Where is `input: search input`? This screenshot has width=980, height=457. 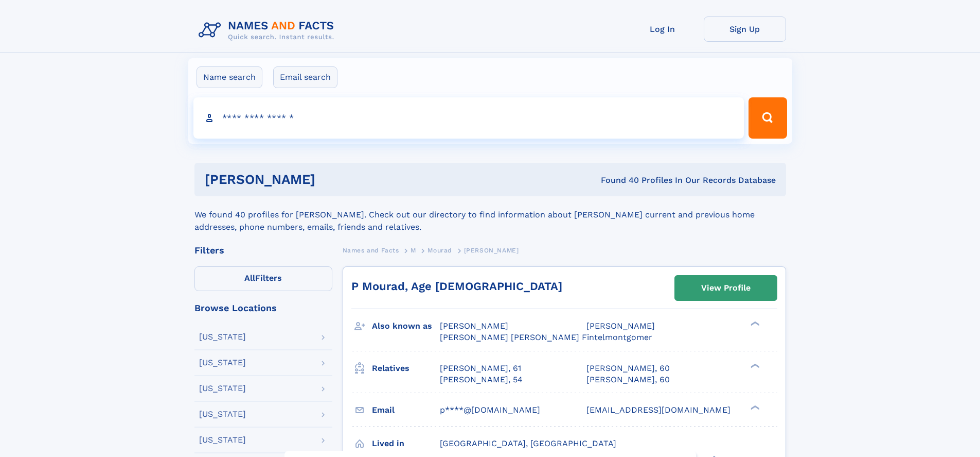 input: search input is located at coordinates (469, 118).